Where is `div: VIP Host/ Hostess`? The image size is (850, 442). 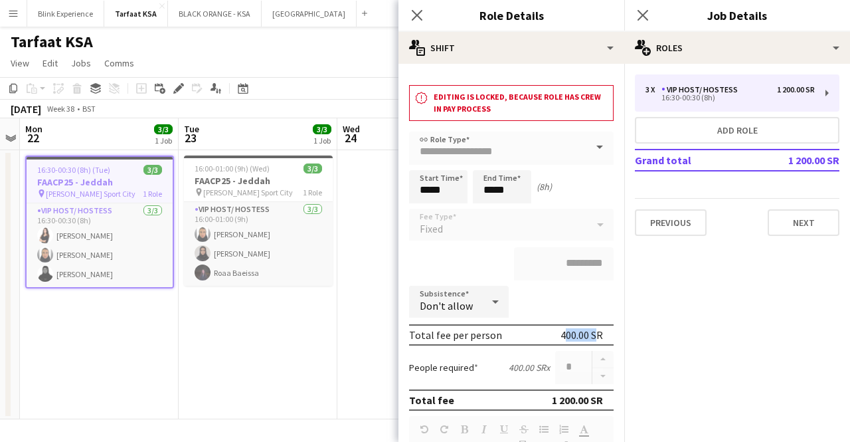 div: VIP Host/ Hostess is located at coordinates (702, 90).